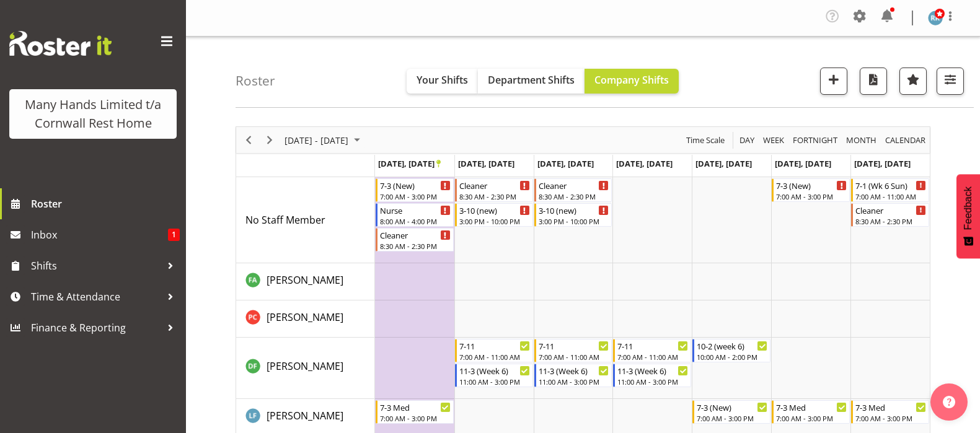  What do you see at coordinates (249, 140) in the screenshot?
I see `button: Previous` at bounding box center [249, 140].